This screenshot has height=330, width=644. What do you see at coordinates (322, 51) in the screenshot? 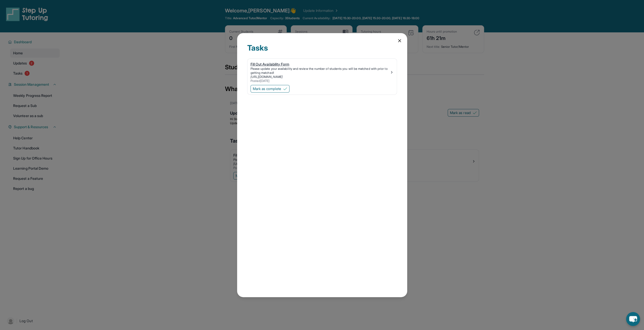
I see `div: Tasks` at bounding box center [322, 51].